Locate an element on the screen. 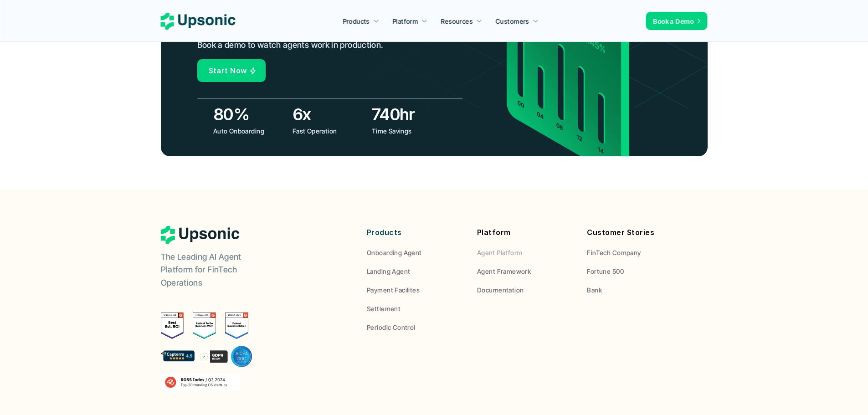 The width and height of the screenshot is (868, 415). h3: 6x is located at coordinates (330, 114).